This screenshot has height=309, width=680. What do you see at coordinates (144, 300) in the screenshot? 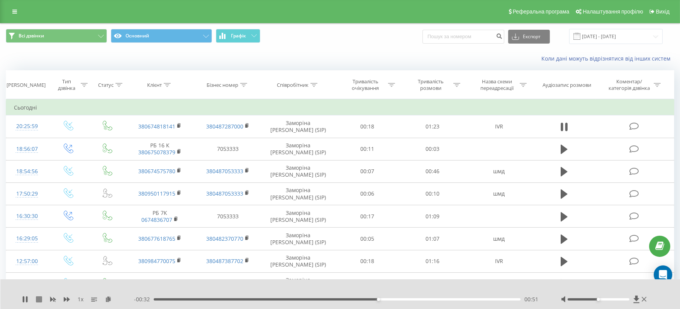
I see `span: - 00:32` at bounding box center [144, 300].